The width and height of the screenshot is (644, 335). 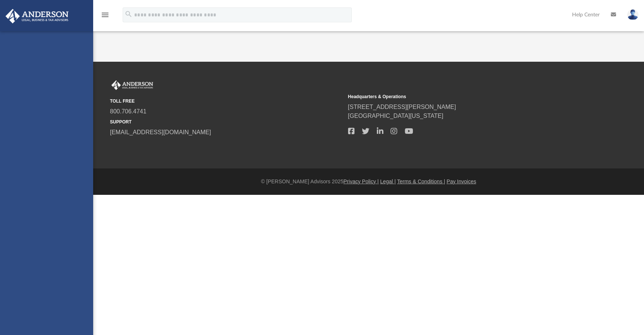 I want to click on i: menu, so click(x=105, y=15).